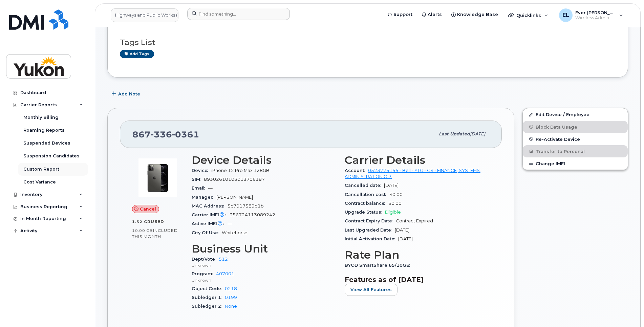  I want to click on span: BYOD SmartShare 65/10GB, so click(379, 265).